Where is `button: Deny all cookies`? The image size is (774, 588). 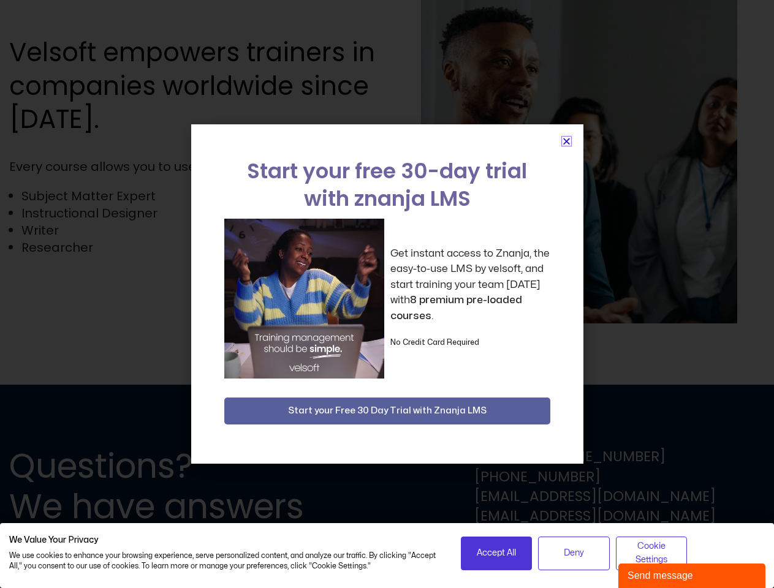
button: Deny all cookies is located at coordinates (574, 553).